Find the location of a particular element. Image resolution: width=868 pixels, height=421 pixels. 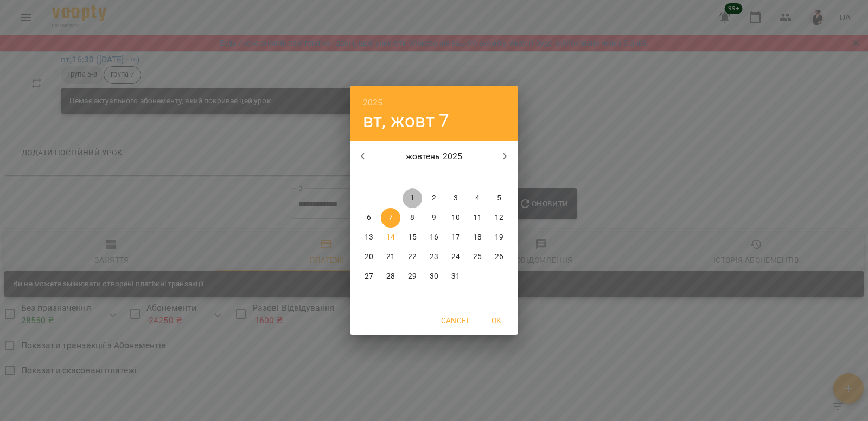

button: 10 is located at coordinates (456, 218).